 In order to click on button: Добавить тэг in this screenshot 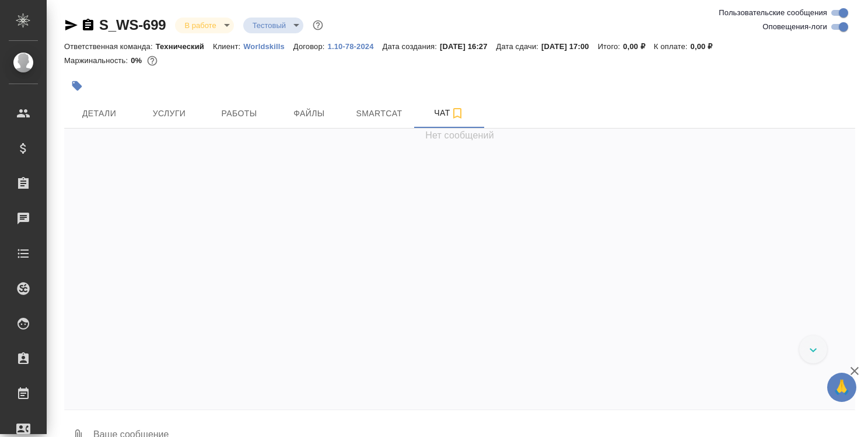, I will do `click(77, 86)`.